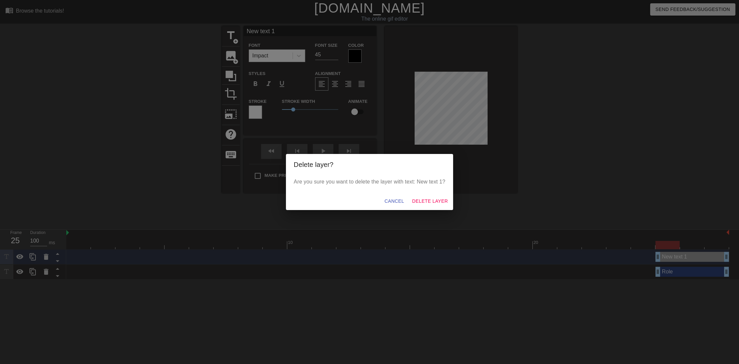 Image resolution: width=739 pixels, height=364 pixels. I want to click on span: Cancel, so click(394, 201).